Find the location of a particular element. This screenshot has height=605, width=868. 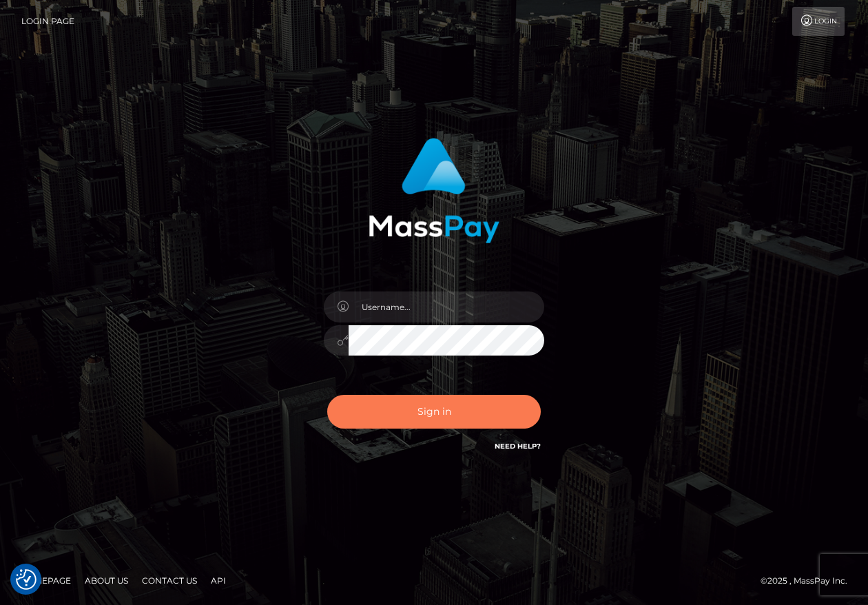

div: © 2025 , MassPay Inc. is located at coordinates (808, 580).